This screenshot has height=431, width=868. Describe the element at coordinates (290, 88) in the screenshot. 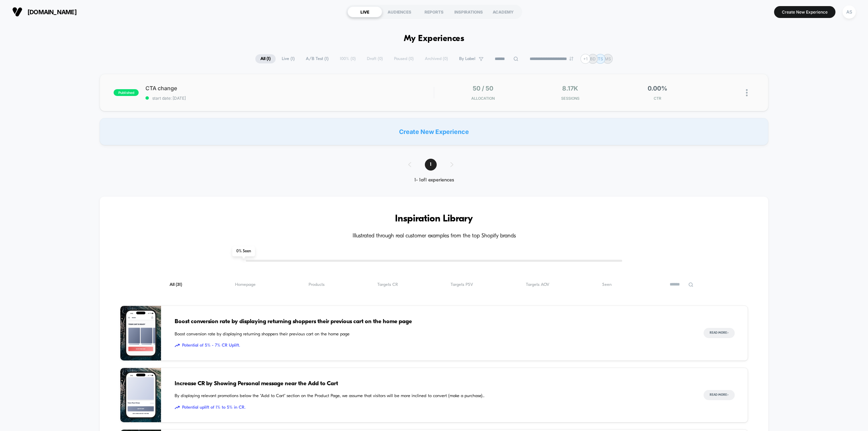

I see `span: CTA change` at that location.